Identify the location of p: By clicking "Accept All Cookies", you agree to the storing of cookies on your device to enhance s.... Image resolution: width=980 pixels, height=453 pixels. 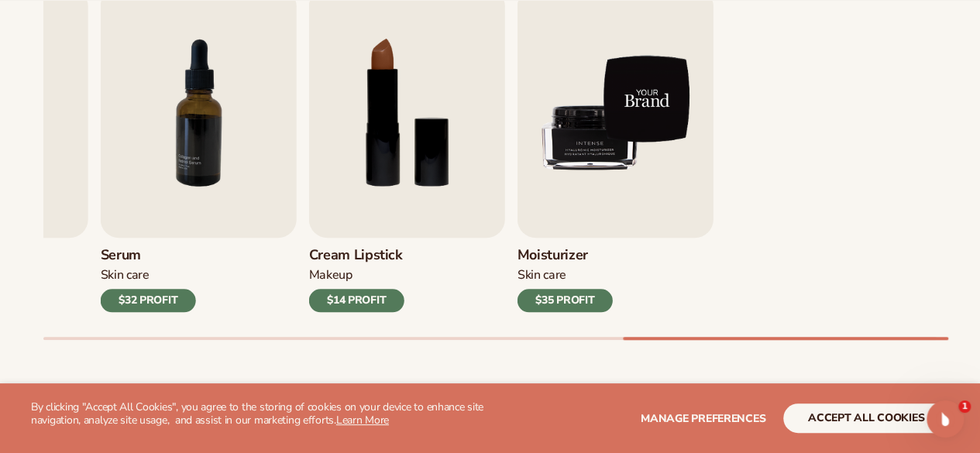
(260, 414).